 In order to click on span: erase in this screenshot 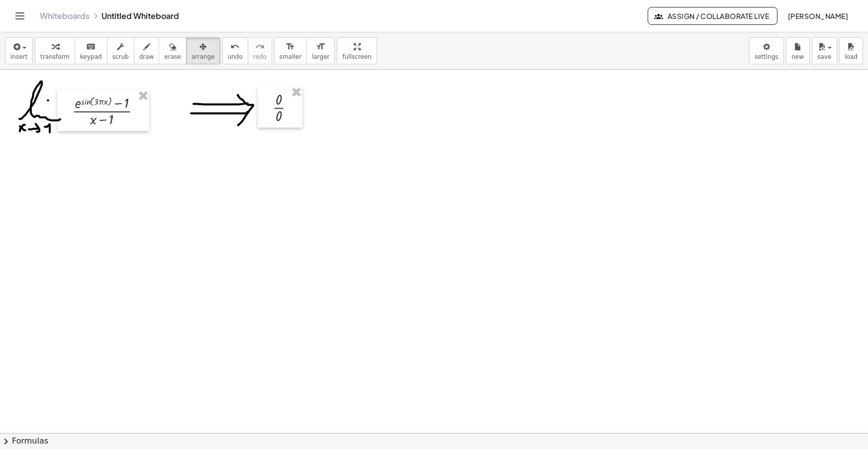, I will do `click(172, 56)`.